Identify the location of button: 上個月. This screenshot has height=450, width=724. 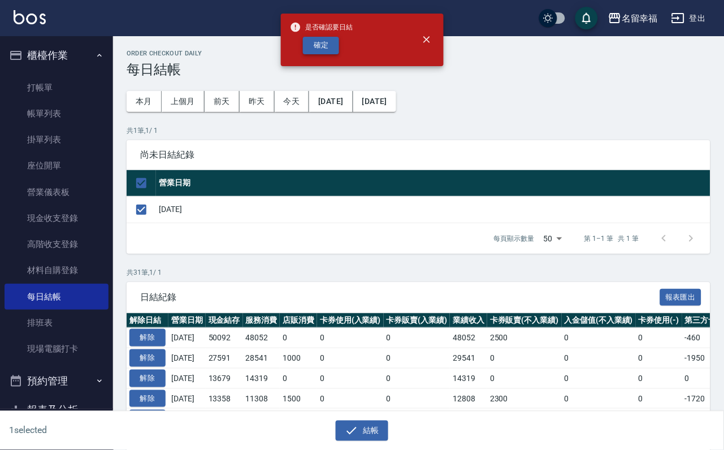
(183, 101).